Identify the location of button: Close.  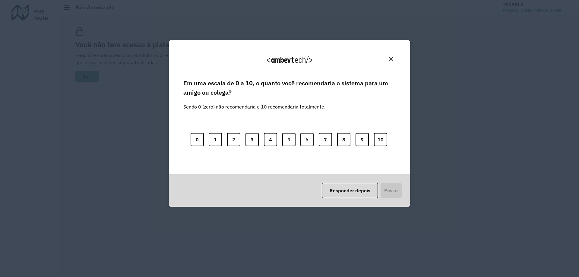
(391, 59).